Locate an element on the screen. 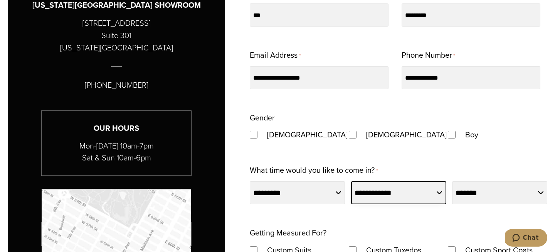  span: Chat is located at coordinates (26, 9).